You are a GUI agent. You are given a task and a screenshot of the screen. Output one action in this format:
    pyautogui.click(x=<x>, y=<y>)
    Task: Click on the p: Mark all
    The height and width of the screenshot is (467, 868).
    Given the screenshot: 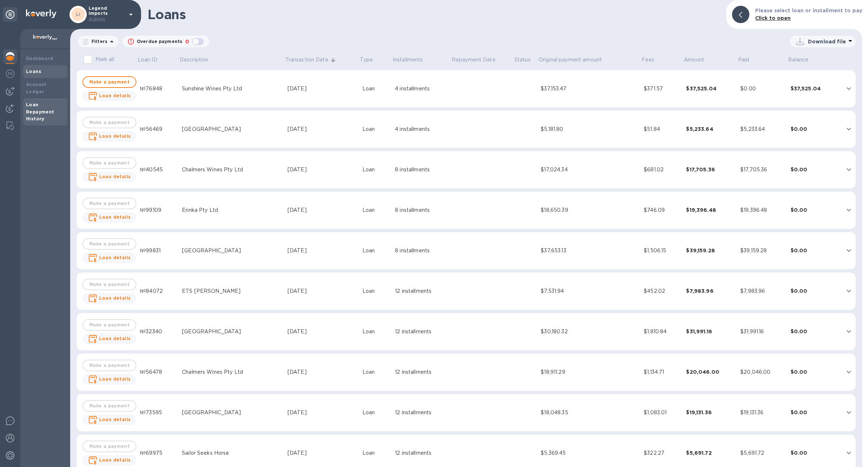 What is the action you would take?
    pyautogui.click(x=105, y=59)
    